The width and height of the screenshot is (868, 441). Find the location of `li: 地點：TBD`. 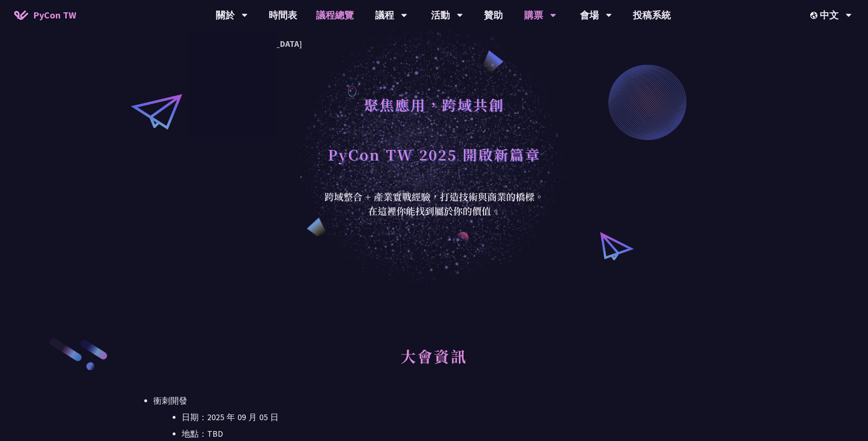

li: 地點：TBD is located at coordinates (448, 434).